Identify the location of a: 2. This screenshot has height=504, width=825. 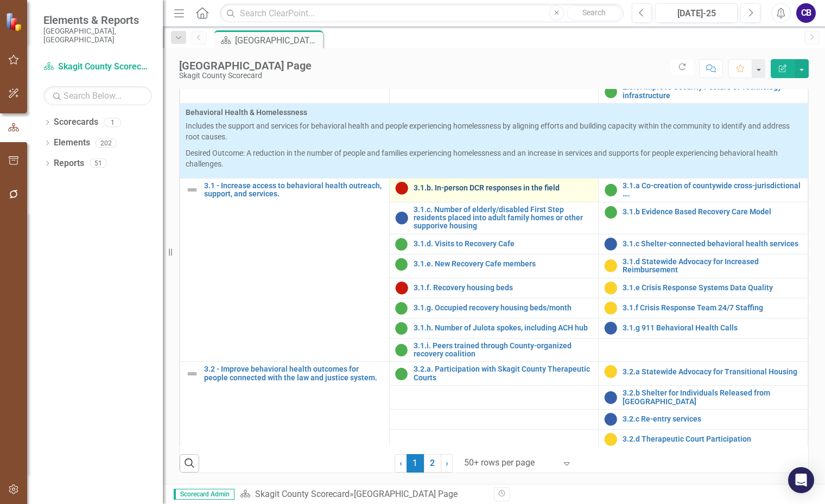
(432, 464).